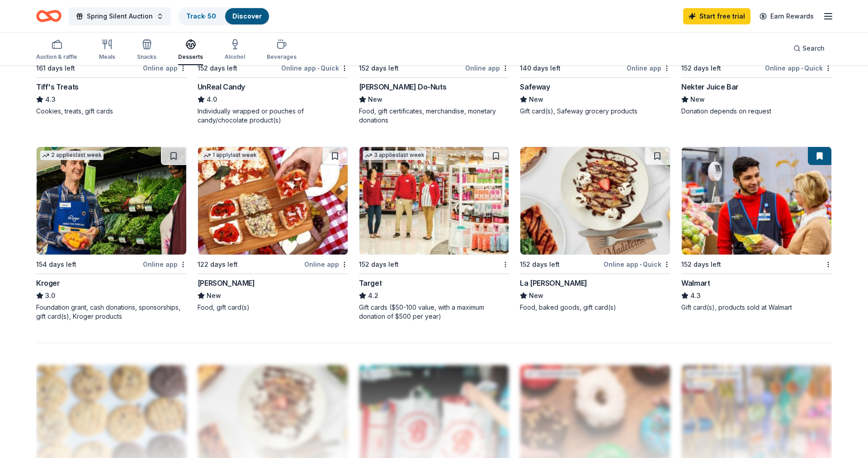 The height and width of the screenshot is (458, 868). I want to click on a: Image for Walmart152 days leftWalmart4.3Gift card(s), products sold at Walmart, so click(756, 229).